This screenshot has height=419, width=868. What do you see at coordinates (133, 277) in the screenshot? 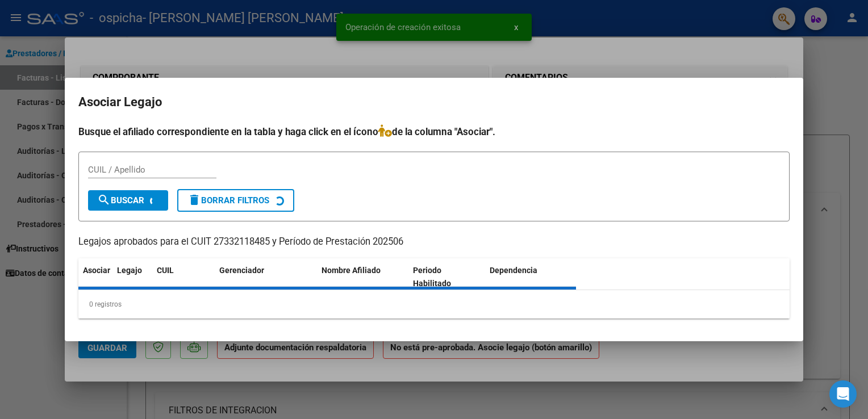
I see `datatable-header-cell: Legajo` at bounding box center [133, 277].